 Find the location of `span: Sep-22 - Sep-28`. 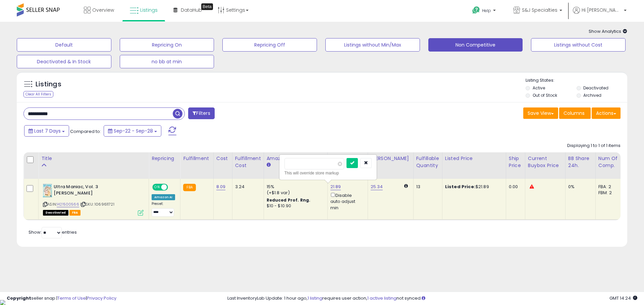

span: Sep-22 - Sep-28 is located at coordinates (133, 131).